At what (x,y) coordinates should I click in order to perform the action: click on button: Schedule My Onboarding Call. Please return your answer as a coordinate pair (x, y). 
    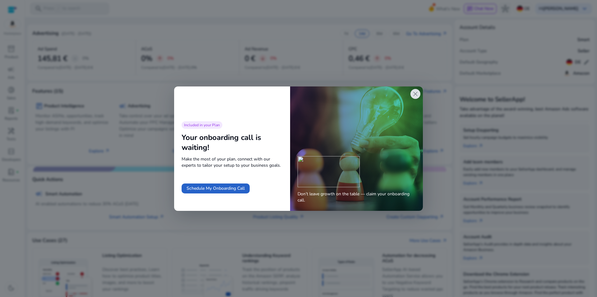
    Looking at the image, I should click on (216, 189).